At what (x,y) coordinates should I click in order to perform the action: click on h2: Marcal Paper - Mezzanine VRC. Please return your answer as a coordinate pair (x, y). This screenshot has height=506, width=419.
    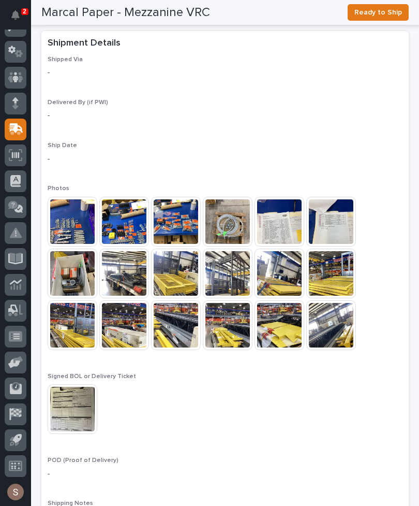
    Looking at the image, I should click on (126, 12).